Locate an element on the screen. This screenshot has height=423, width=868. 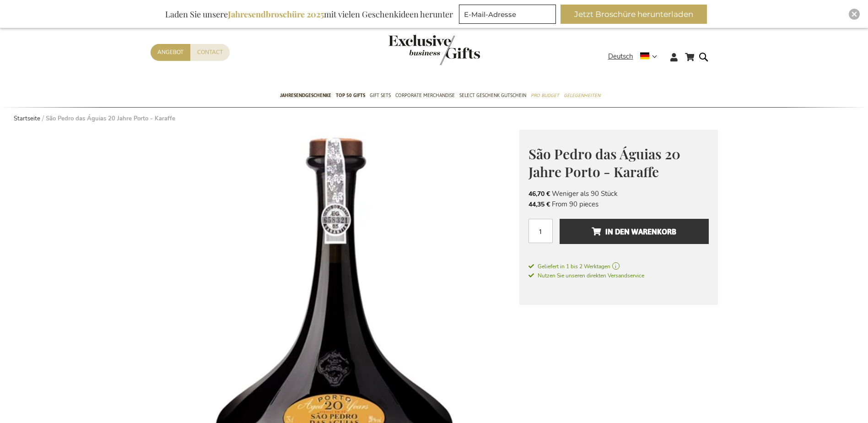
img: Close is located at coordinates (854, 15).